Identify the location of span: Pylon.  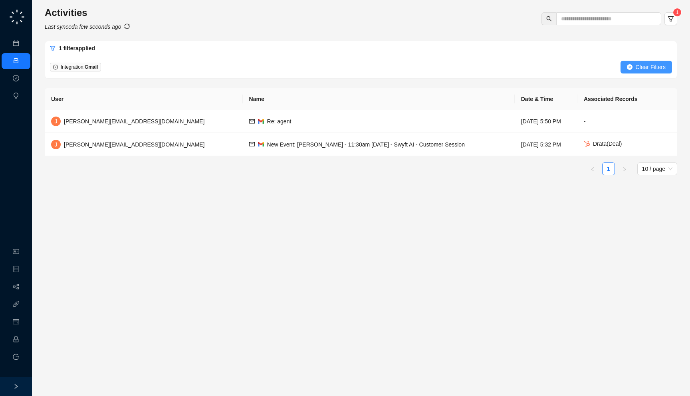
(88, 31).